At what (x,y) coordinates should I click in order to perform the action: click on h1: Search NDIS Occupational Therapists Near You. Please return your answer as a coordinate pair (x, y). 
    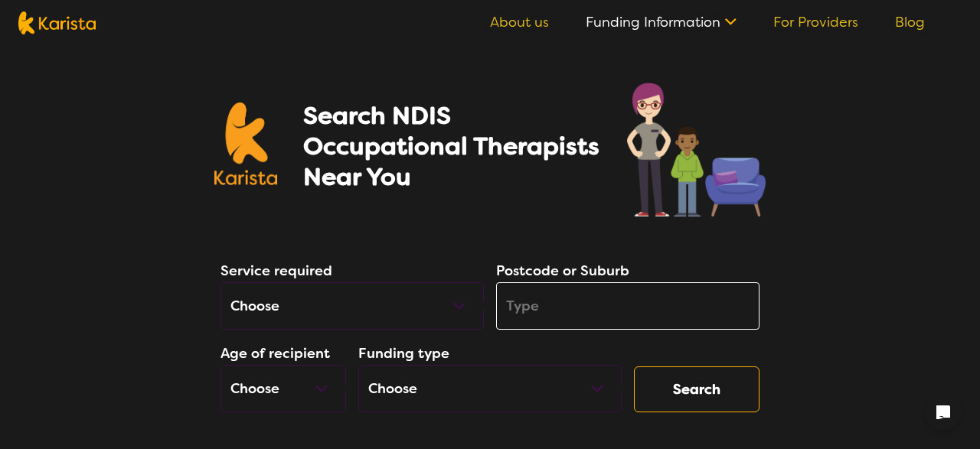
    Looking at the image, I should click on (452, 146).